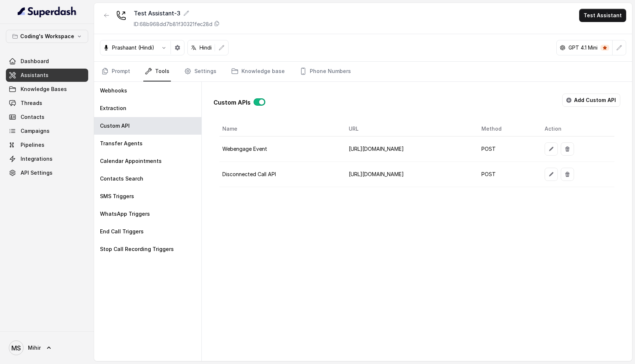 The image size is (635, 364). I want to click on p: ID: 68b968dd7b81f30321fec28d, so click(173, 24).